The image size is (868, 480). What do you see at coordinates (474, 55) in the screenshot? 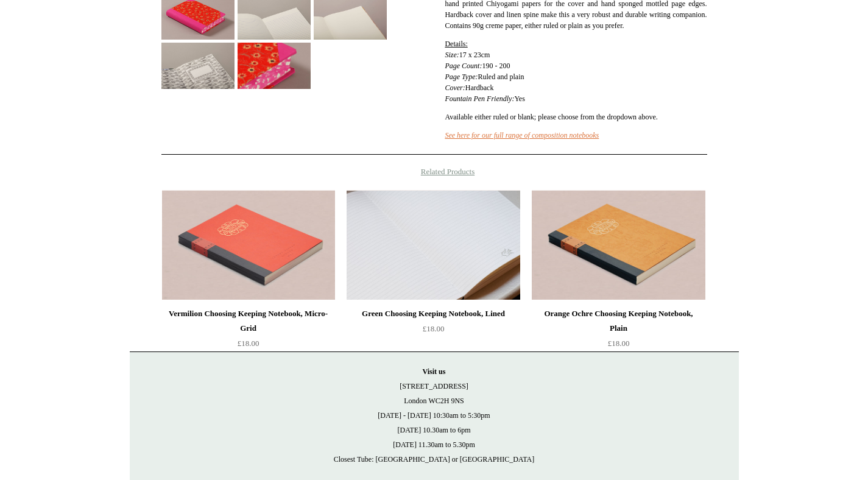
I see `span: 17 x 23cm` at bounding box center [474, 55].